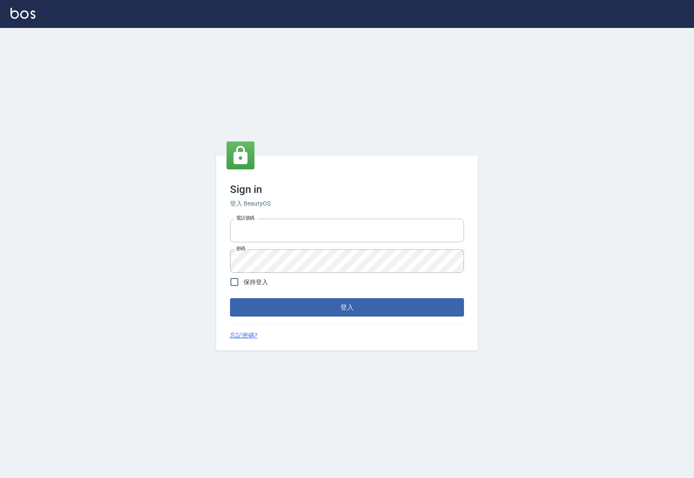 Image resolution: width=694 pixels, height=478 pixels. Describe the element at coordinates (347, 307) in the screenshot. I see `button: 登入` at that location.